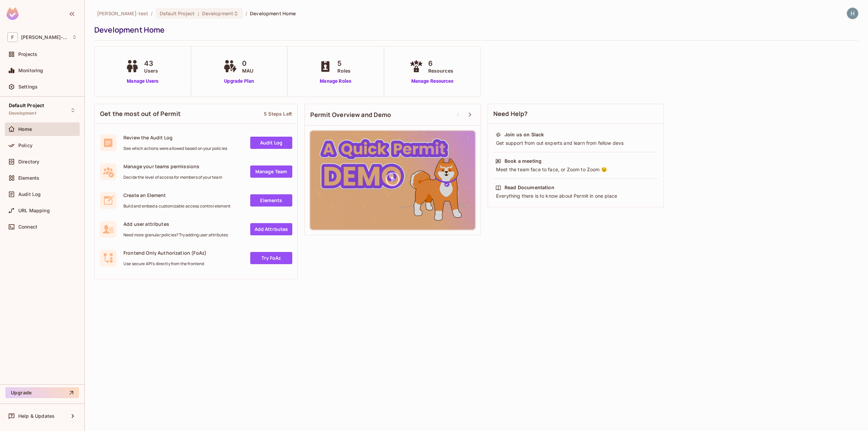 The height and width of the screenshot is (431, 868). I want to click on span: Home, so click(25, 129).